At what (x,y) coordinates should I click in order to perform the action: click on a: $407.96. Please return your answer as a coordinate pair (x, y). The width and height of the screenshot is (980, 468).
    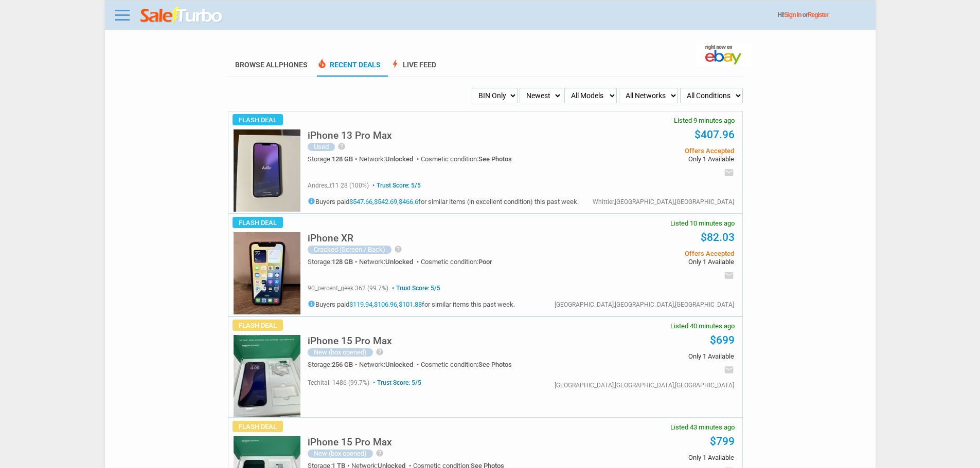
    Looking at the image, I should click on (714, 135).